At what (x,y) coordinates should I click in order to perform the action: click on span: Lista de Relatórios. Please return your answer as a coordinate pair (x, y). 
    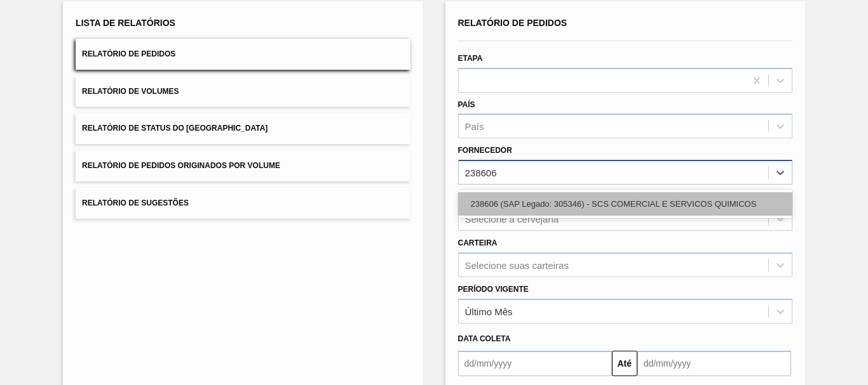
    Looking at the image, I should click on (125, 23).